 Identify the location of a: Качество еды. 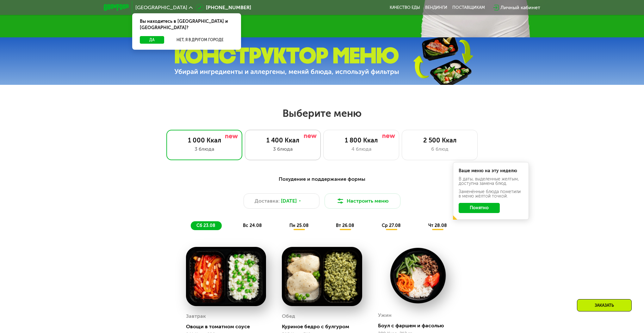
(405, 8).